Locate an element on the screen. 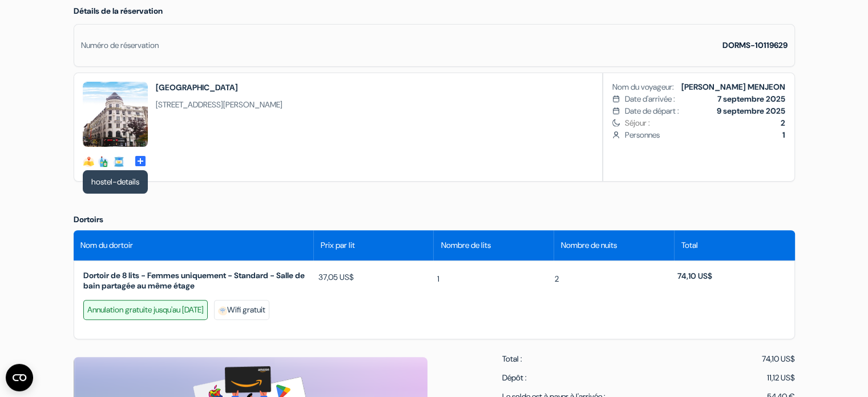 This screenshot has width=868, height=397. span: add_box is located at coordinates (141, 160).